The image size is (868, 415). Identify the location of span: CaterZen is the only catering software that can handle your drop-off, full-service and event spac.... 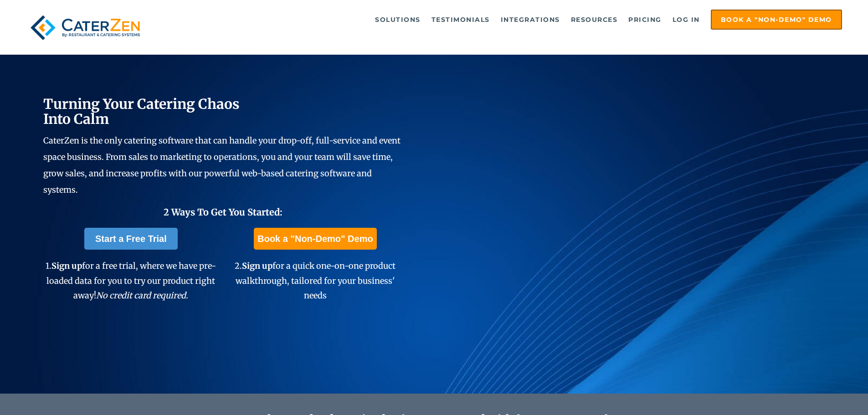
(222, 165).